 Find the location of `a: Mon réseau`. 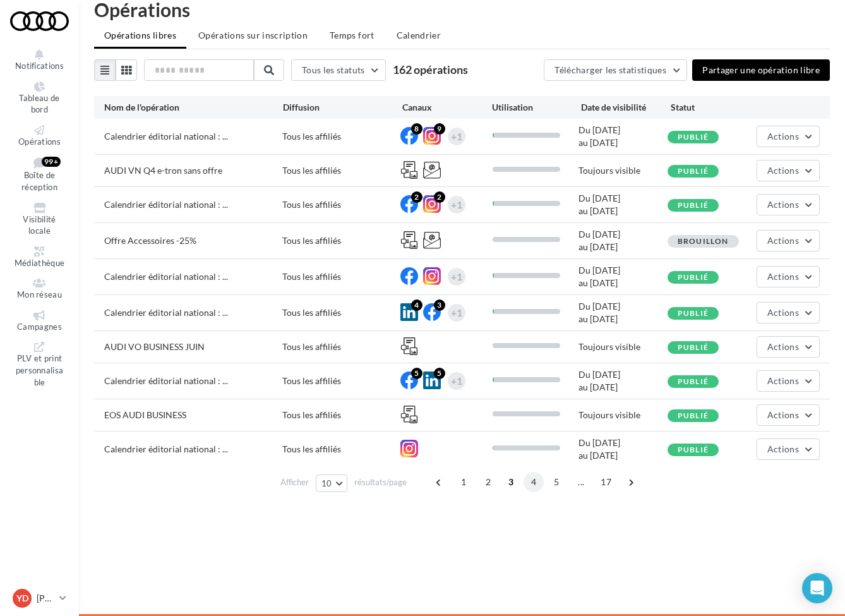

a: Mon réseau is located at coordinates (39, 289).